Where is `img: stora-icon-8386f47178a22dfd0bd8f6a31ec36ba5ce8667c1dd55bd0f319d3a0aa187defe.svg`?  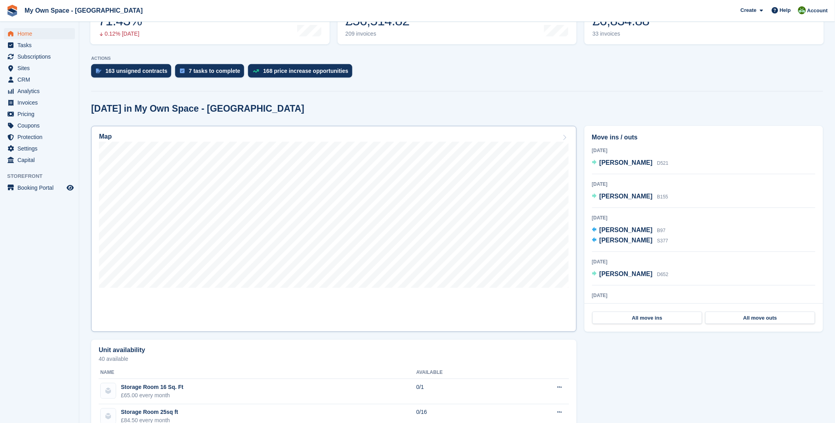
img: stora-icon-8386f47178a22dfd0bd8f6a31ec36ba5ce8667c1dd55bd0f319d3a0aa187defe.svg is located at coordinates (12, 11).